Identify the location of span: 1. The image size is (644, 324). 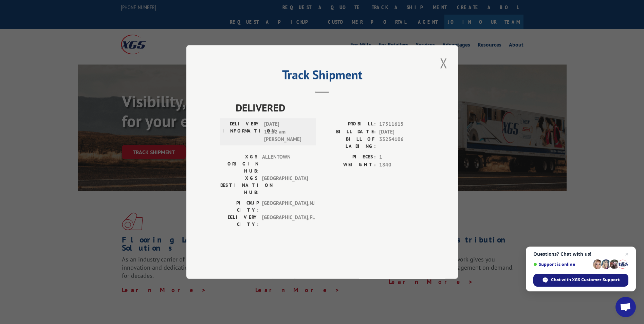
(402, 157).